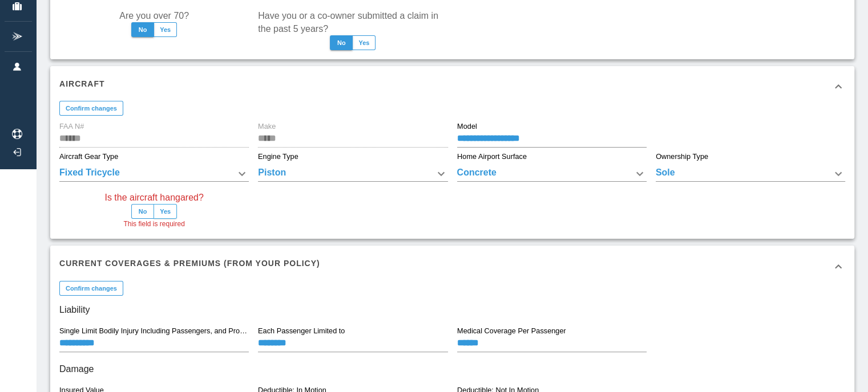 Image resolution: width=868 pixels, height=392 pixels. What do you see at coordinates (301, 331) in the screenshot?
I see `label: Each Passenger Limited to` at bounding box center [301, 331].